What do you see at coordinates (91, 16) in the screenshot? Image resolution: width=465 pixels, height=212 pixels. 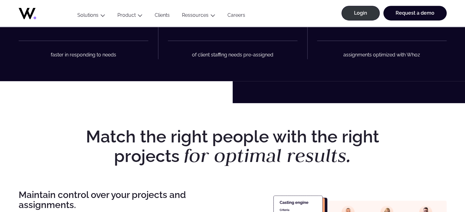 I see `button: Solutions` at bounding box center [91, 16].